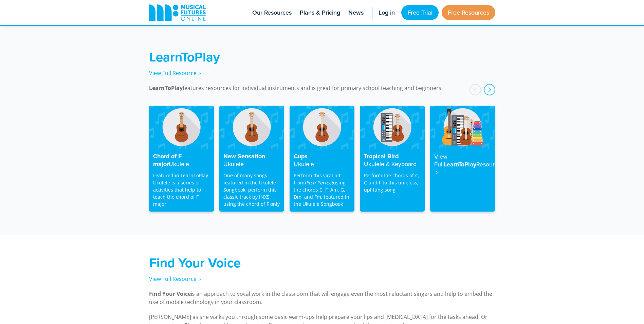  I want to click on strong: View Full, so click(441, 161).